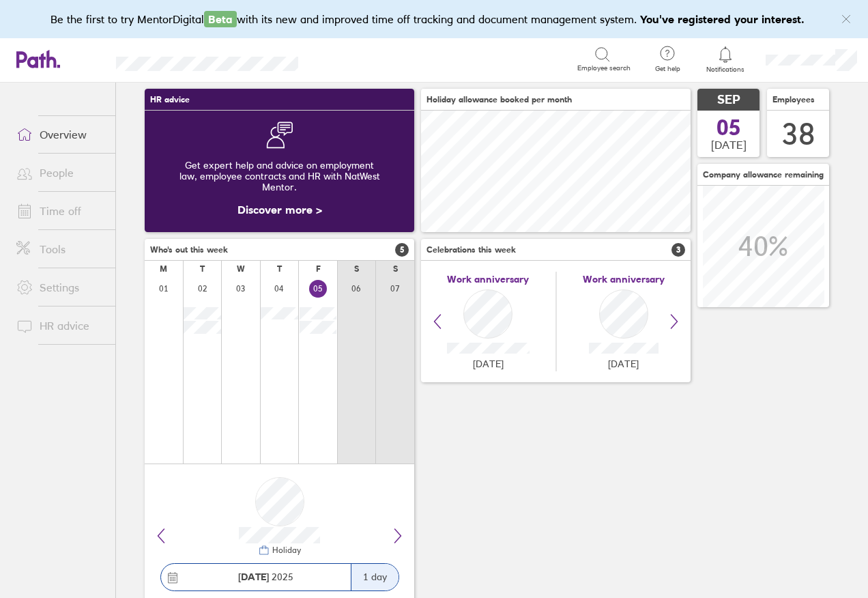 The height and width of the screenshot is (598, 868). Describe the element at coordinates (279, 176) in the screenshot. I see `div: Get expert help and advice on employment law, employee contracts and HR with NatWest Mentor.` at that location.